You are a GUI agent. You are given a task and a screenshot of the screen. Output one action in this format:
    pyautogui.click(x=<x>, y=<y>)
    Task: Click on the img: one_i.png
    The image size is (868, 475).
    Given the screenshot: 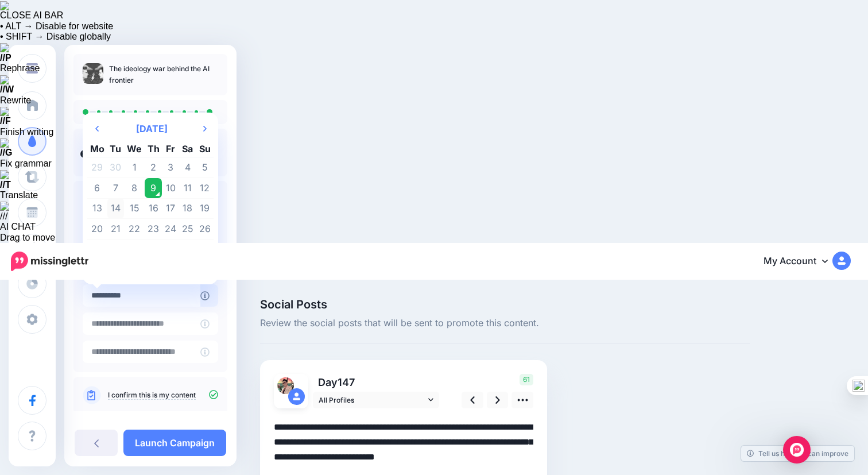 What is the action you would take?
    pyautogui.click(x=858, y=385)
    